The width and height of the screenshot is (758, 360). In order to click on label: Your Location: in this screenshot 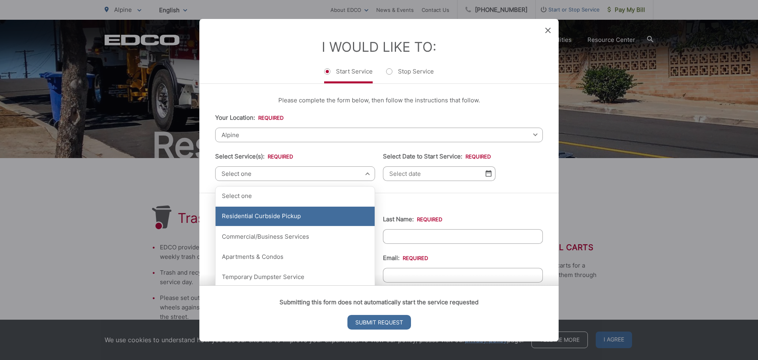, I will do `click(249, 117)`.